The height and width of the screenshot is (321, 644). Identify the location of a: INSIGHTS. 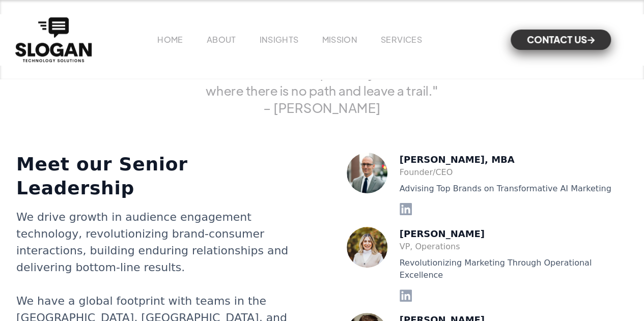
(279, 39).